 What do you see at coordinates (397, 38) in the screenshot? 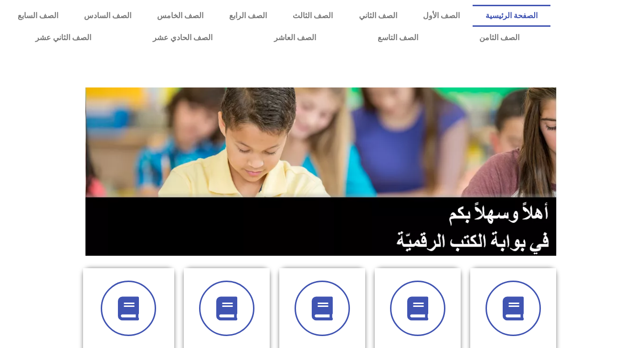
I see `a: الصف التاسع` at bounding box center [397, 38].